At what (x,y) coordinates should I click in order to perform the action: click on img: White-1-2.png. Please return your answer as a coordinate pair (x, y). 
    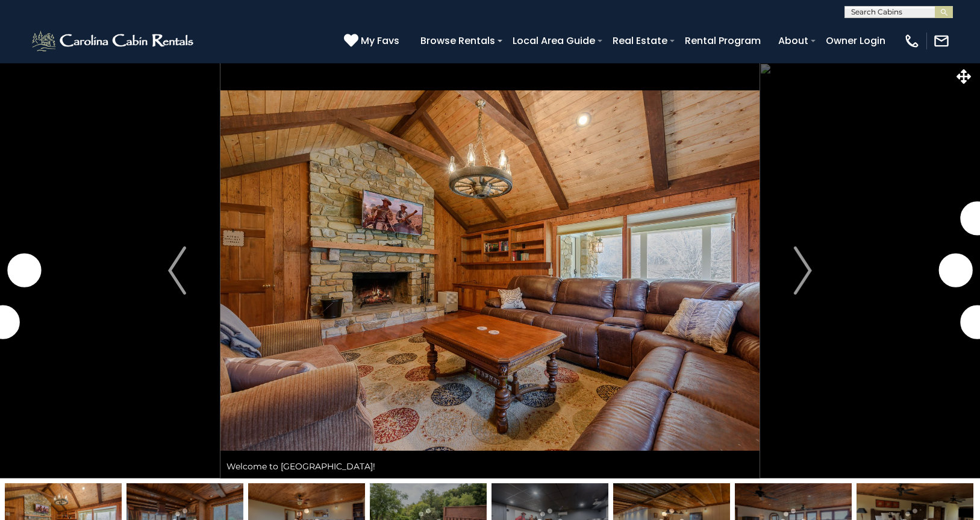
    Looking at the image, I should click on (114, 41).